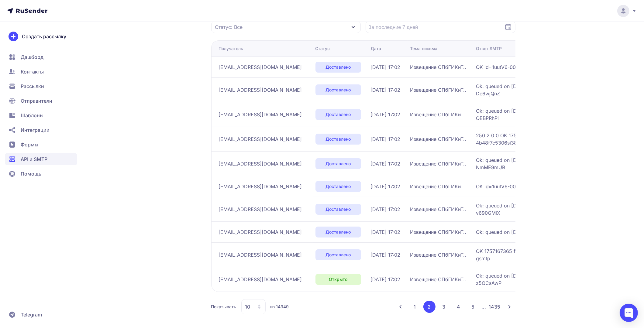 This screenshot has width=644, height=328. Describe the element at coordinates (444, 307) in the screenshot. I see `button: 3` at that location.